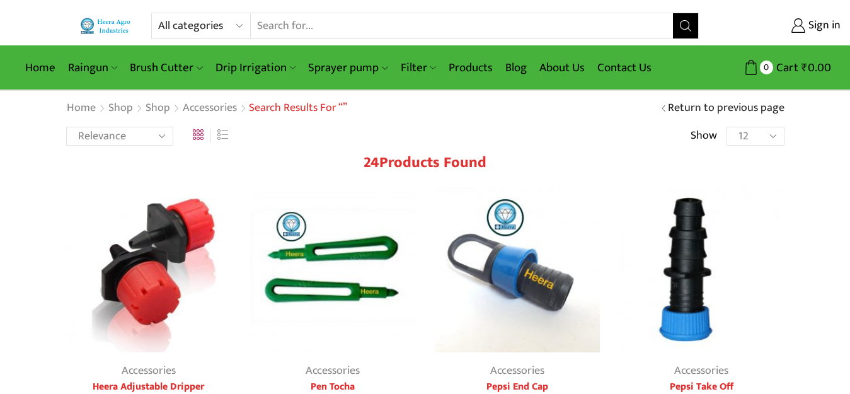 This screenshot has width=850, height=394. I want to click on a: Drip Irrigation, so click(255, 67).